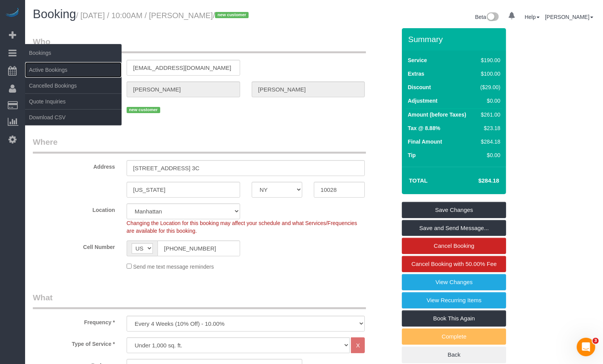  What do you see at coordinates (411, 155) in the screenshot?
I see `label: Tip` at bounding box center [411, 155].